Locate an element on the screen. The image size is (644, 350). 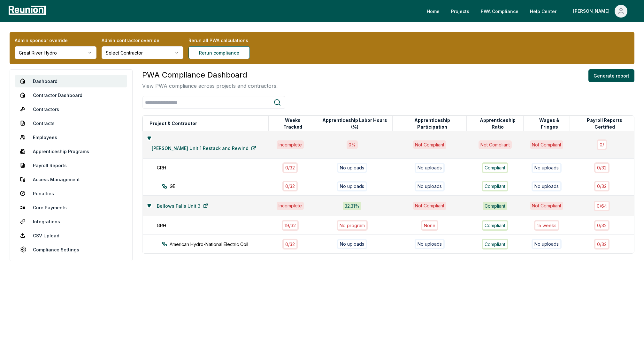
button: Apprenticeship Labor Hours (%) is located at coordinates (355, 124).